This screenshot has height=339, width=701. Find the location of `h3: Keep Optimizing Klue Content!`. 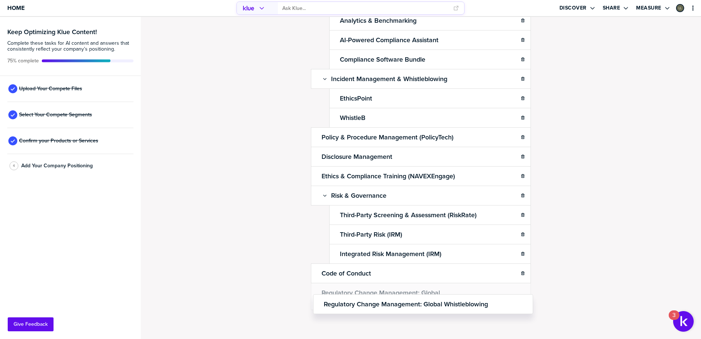

h3: Keep Optimizing Klue Content! is located at coordinates (70, 32).